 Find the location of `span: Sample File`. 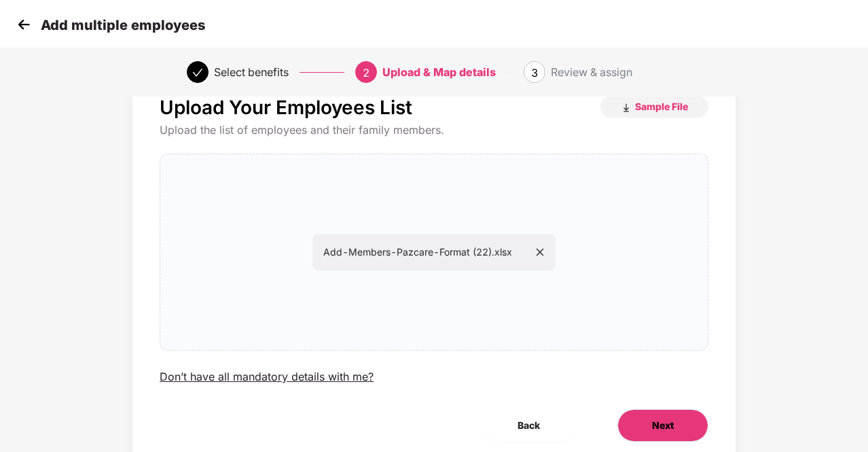

span: Sample File is located at coordinates (661, 106).